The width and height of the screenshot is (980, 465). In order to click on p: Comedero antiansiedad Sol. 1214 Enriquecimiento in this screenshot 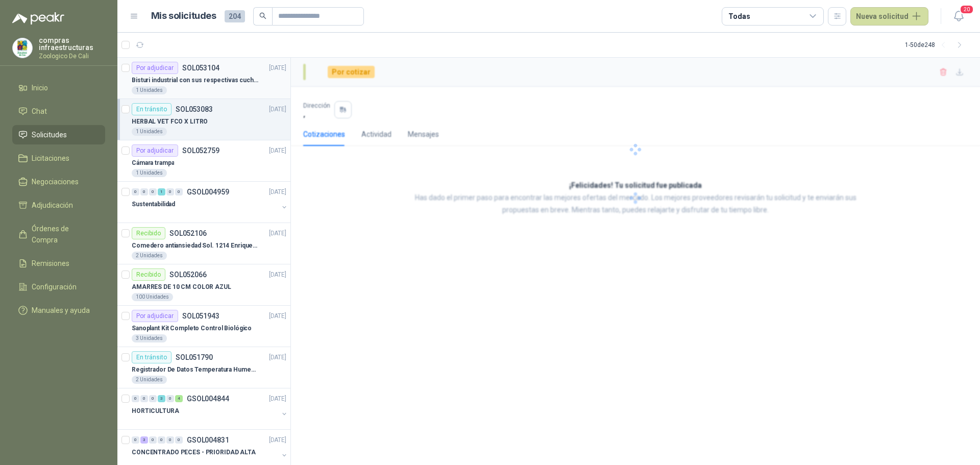, I will do `click(195, 245)`.